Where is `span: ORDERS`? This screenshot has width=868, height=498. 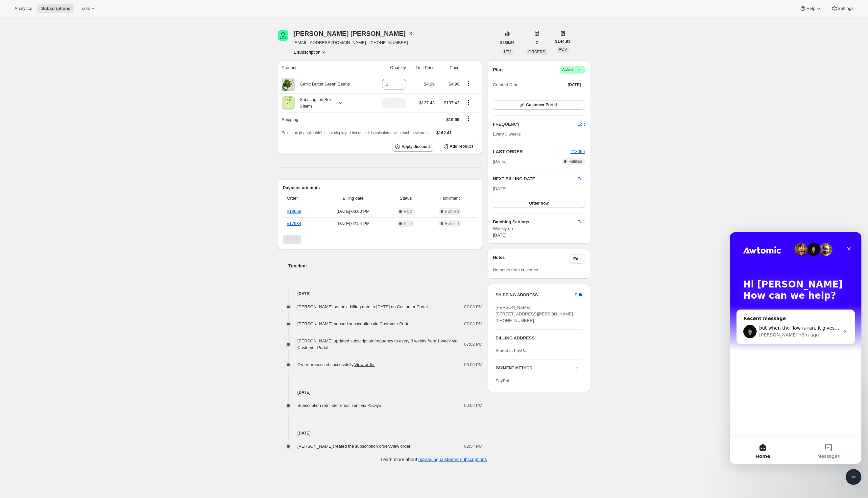 span: ORDERS is located at coordinates (537, 52).